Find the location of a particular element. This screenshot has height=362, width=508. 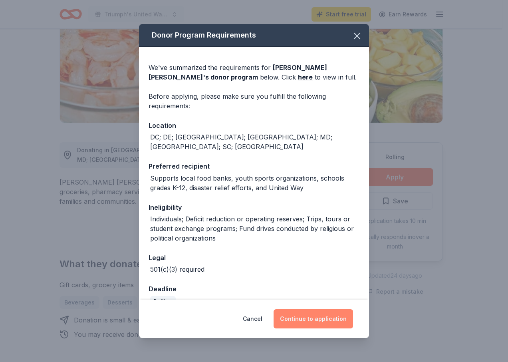

div: Individuals; Deficit reduction or operating reserves; Trips, tours or student exchange programs; ... is located at coordinates (255, 229).